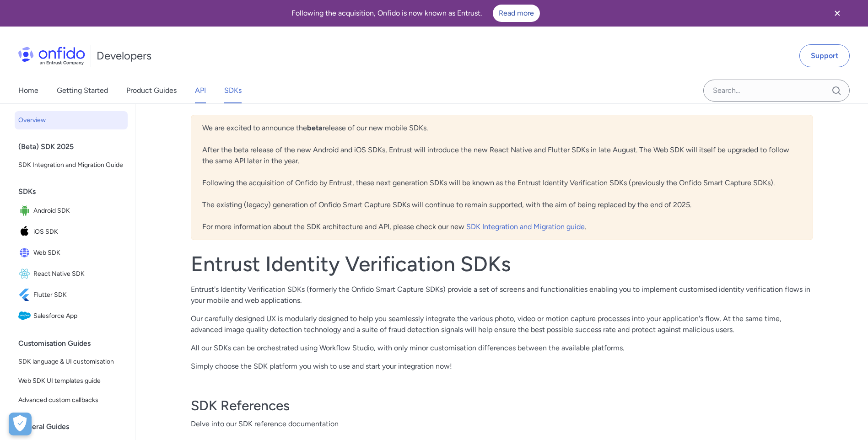 This screenshot has width=868, height=440. What do you see at coordinates (71, 362) in the screenshot?
I see `a: SDK language & UI customisation` at bounding box center [71, 362].